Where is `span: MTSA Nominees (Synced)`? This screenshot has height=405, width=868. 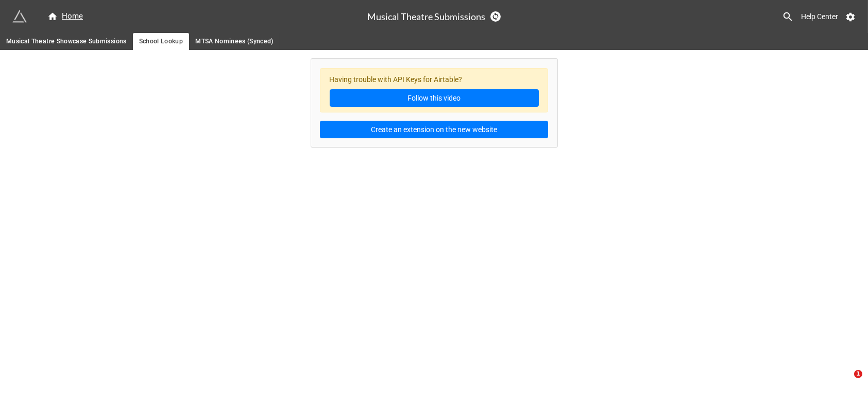 span: MTSA Nominees (Synced) is located at coordinates (234, 42).